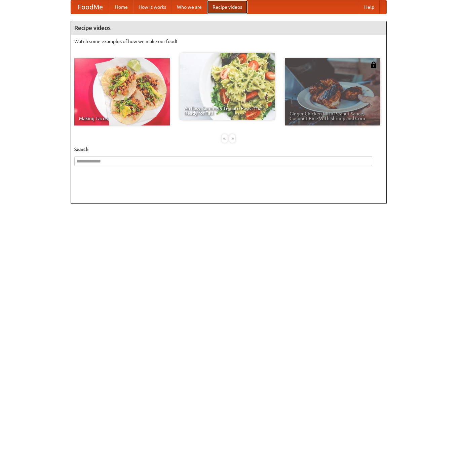  I want to click on img: 483408.png, so click(373, 65).